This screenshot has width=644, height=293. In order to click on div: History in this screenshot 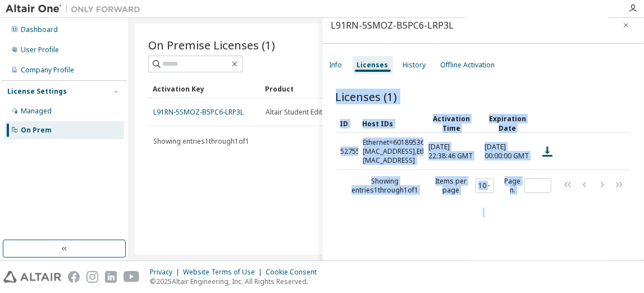, I will do `click(414, 65)`.